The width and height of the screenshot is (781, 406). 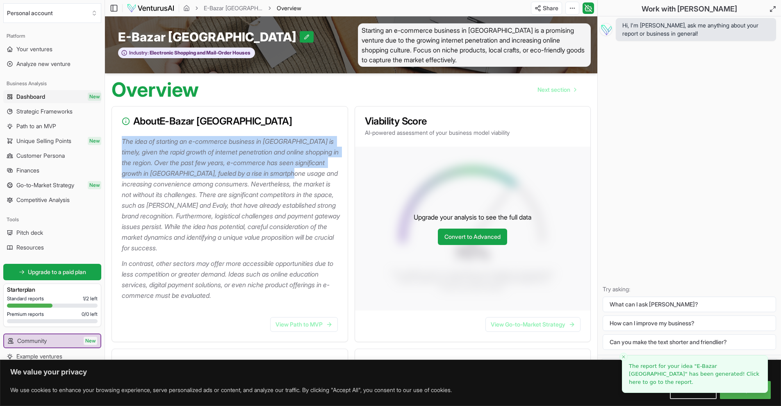 I want to click on a: Resources, so click(x=52, y=248).